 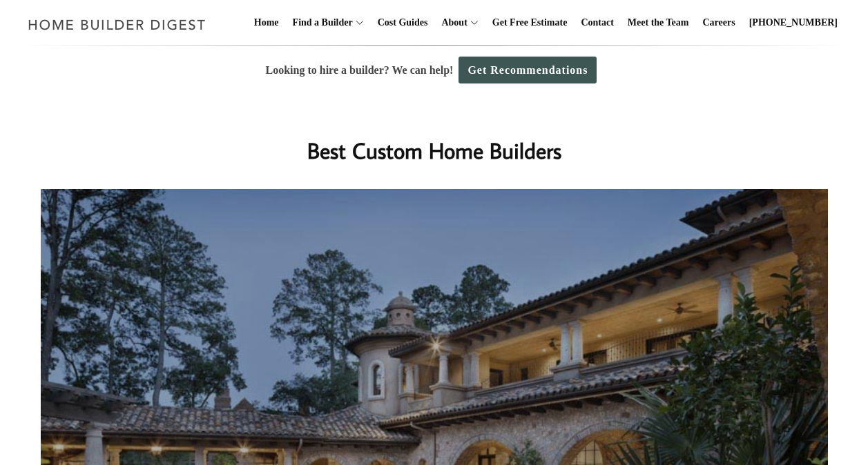 What do you see at coordinates (658, 23) in the screenshot?
I see `a: Meet the Team` at bounding box center [658, 23].